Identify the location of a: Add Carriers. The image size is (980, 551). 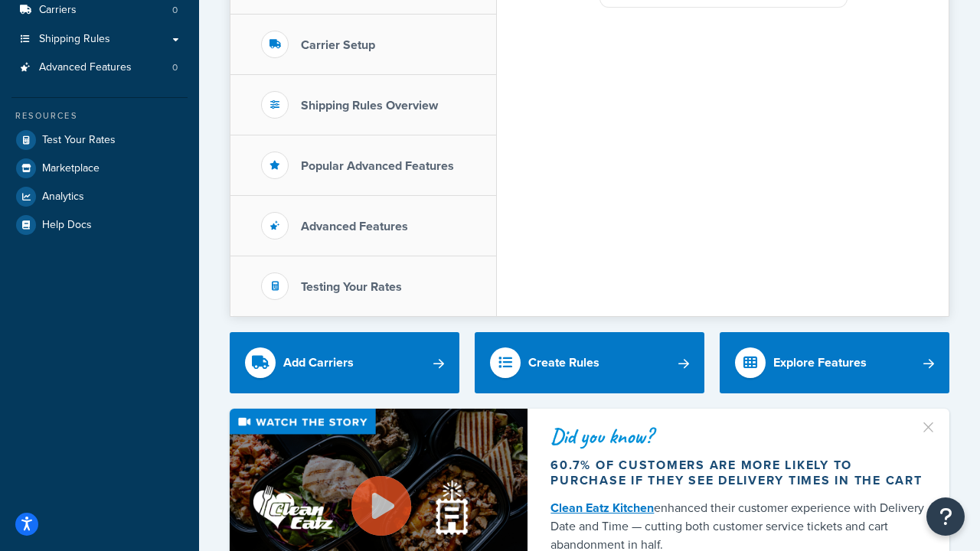
(345, 363).